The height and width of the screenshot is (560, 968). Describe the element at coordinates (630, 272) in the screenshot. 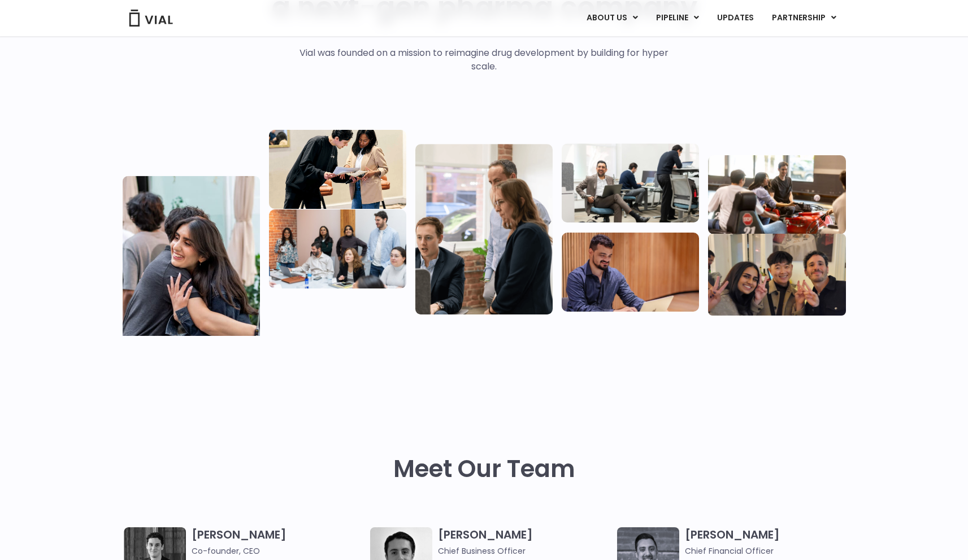

I see `img: Man working at a computer` at that location.